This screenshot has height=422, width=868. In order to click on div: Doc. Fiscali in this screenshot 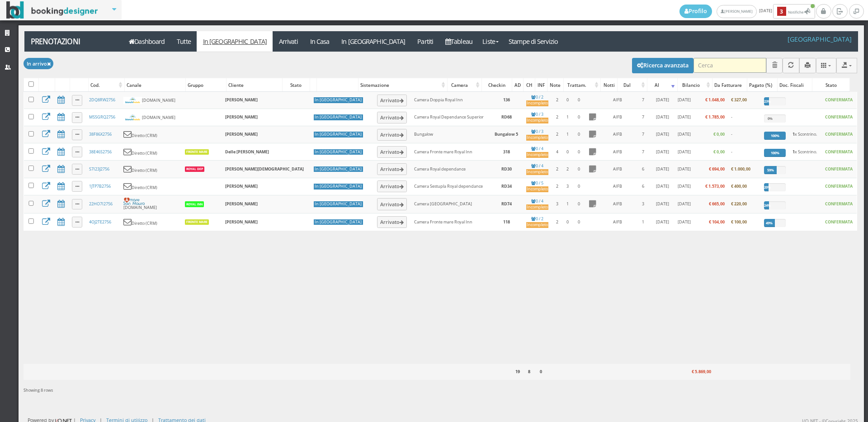, I will do `click(794, 85)`.